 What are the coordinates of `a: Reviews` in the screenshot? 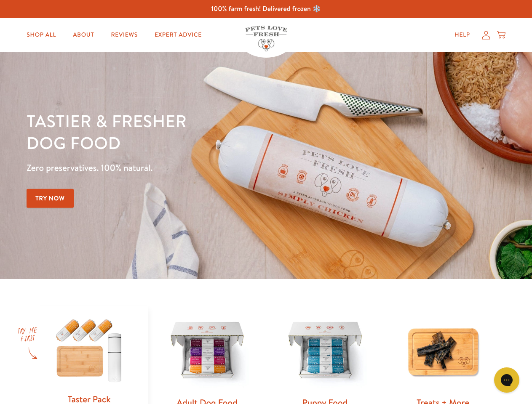 It's located at (124, 35).